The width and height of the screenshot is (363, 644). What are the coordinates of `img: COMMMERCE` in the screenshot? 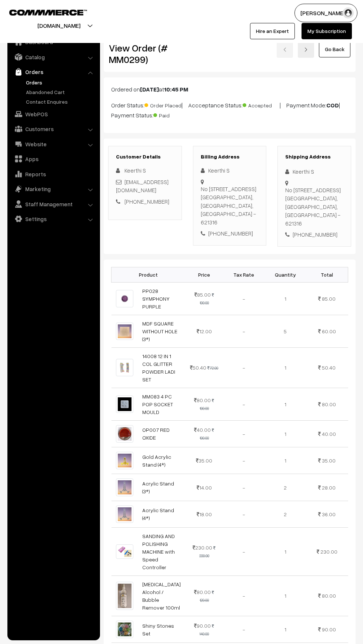 It's located at (49, 13).